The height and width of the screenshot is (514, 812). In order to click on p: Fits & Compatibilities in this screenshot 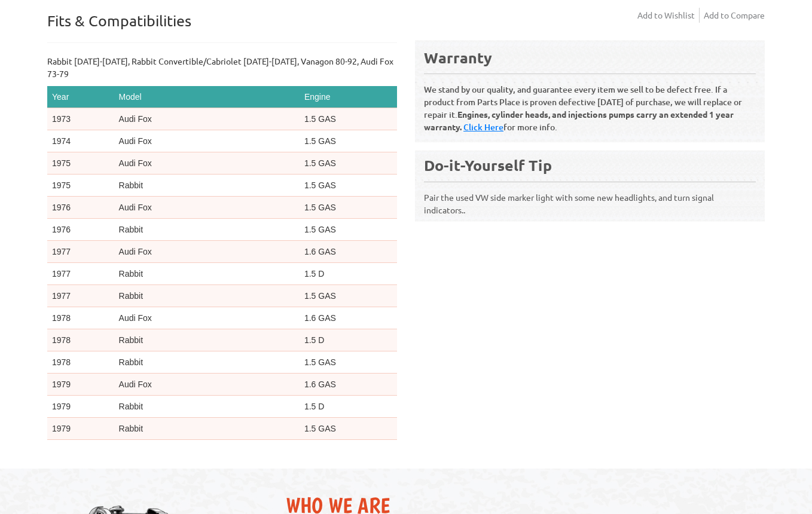, I will do `click(222, 27)`.